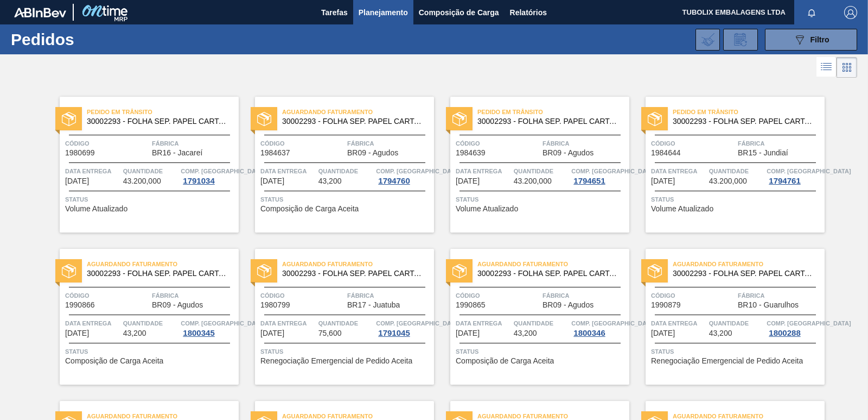 The height and width of the screenshot is (420, 868). Describe the element at coordinates (467, 333) in the screenshot. I see `span: 01/09/2025` at that location.